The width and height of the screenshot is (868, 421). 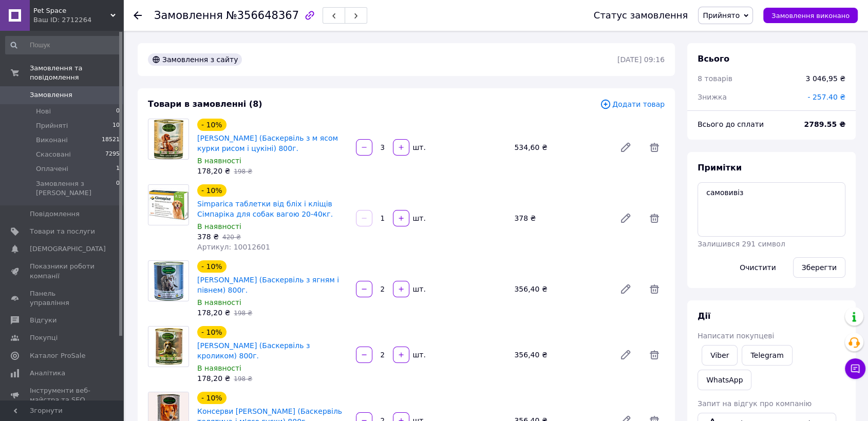 I want to click on span: Дії, so click(x=704, y=315).